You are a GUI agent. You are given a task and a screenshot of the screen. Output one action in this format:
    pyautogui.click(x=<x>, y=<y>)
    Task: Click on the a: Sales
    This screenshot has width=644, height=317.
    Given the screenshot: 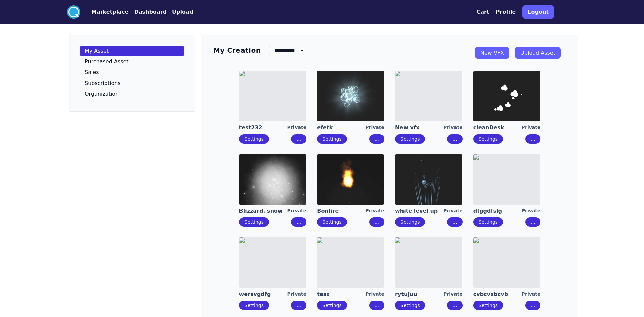 What is the action you would take?
    pyautogui.click(x=132, y=73)
    